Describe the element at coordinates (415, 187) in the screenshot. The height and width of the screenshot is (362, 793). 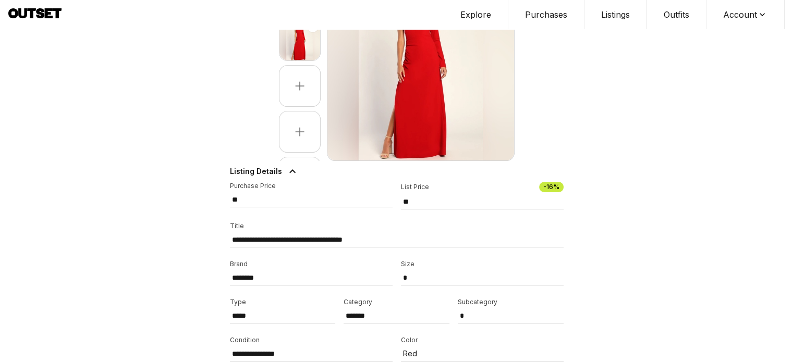
I see `p: List Price` at that location.